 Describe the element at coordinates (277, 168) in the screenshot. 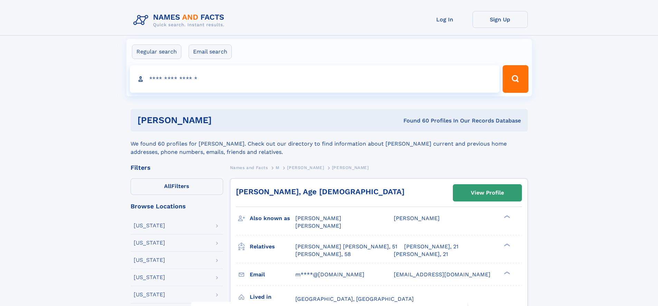

I see `span: M` at that location.